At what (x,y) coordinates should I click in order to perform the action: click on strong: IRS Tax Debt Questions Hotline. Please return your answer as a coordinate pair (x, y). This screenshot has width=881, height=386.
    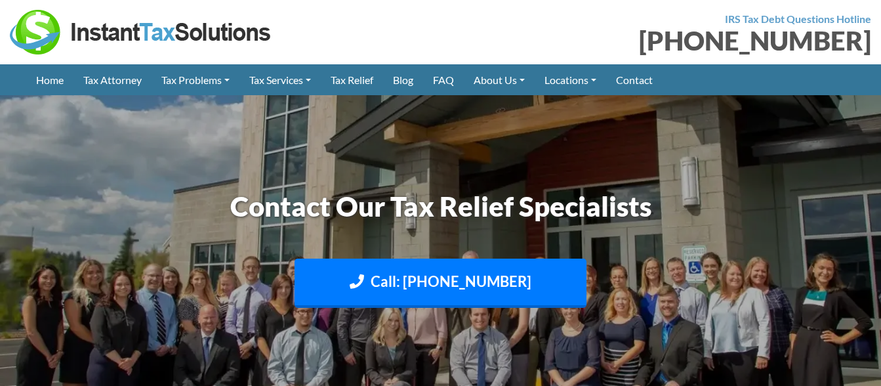
    Looking at the image, I should click on (798, 18).